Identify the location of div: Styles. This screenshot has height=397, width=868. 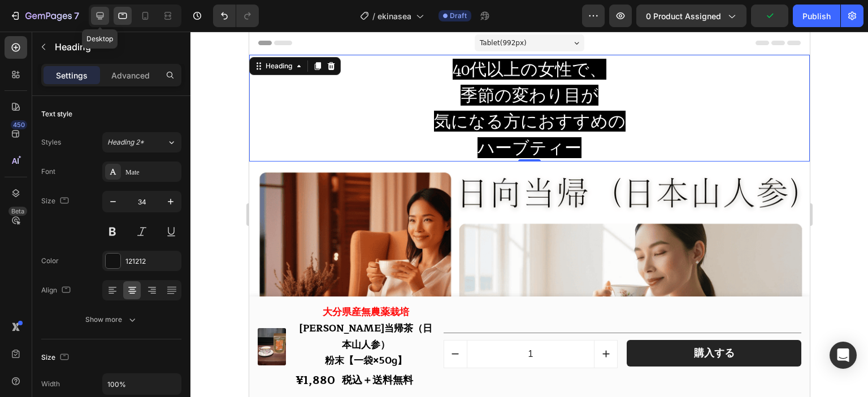
(51, 142).